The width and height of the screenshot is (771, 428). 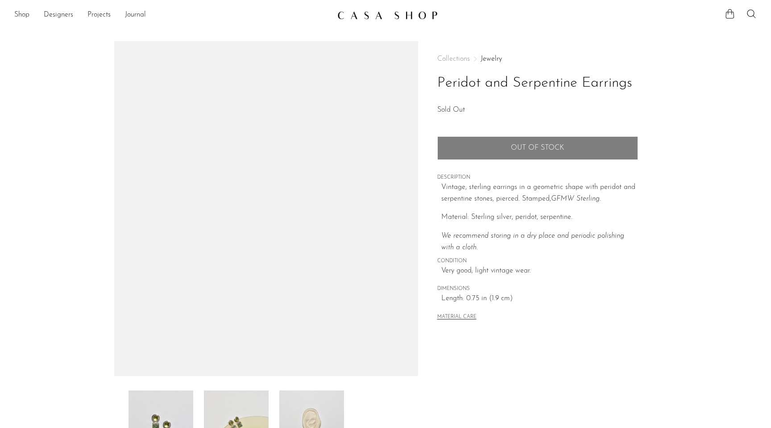 I want to click on span: CONDITION, so click(x=538, y=261).